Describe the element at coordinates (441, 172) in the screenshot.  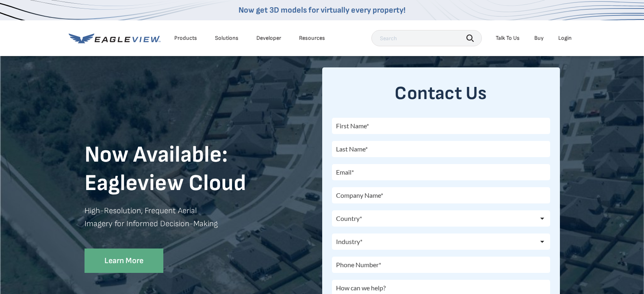
I see `input: Email*` at that location.